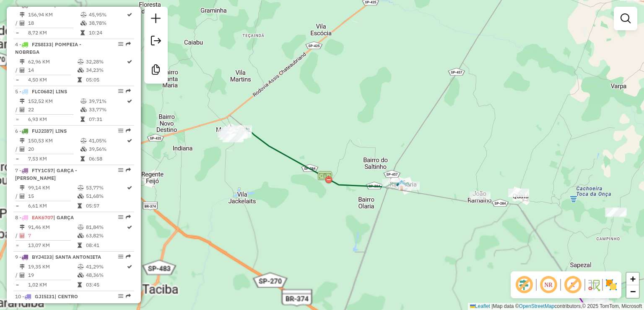 Image resolution: width=644 pixels, height=310 pixels. What do you see at coordinates (41, 44) in the screenshot?
I see `span: FZS8I33` at bounding box center [41, 44].